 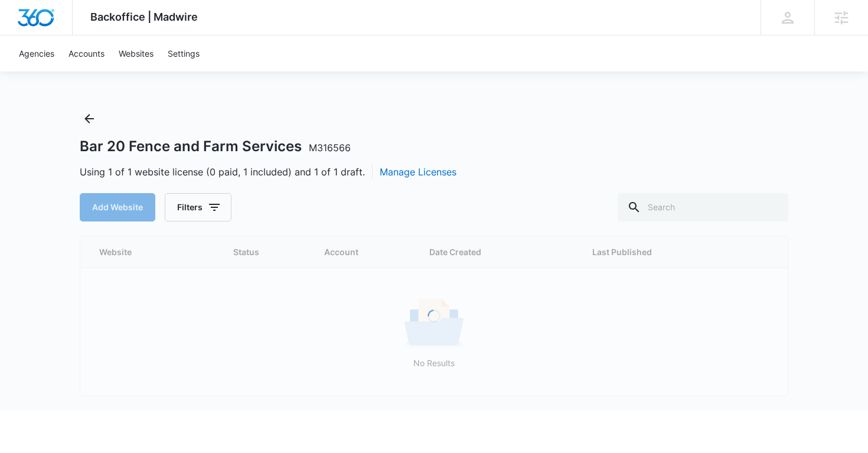 What do you see at coordinates (215, 146) in the screenshot?
I see `h1: Bar 20 Fence and Farm Services` at bounding box center [215, 146].